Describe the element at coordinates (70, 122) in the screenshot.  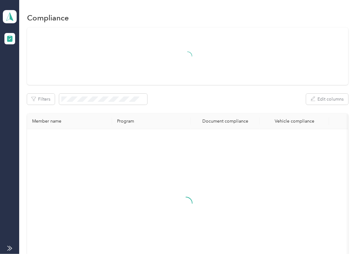
I see `th: Member name` at that location.